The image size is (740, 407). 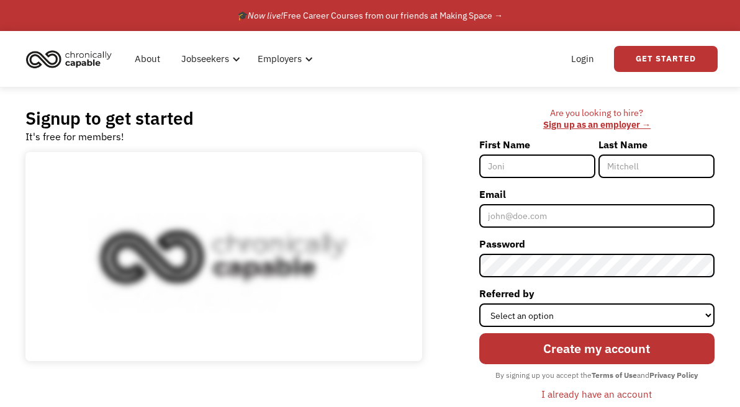 What do you see at coordinates (597, 124) in the screenshot?
I see `a: Sign up as an employer →` at bounding box center [597, 124].